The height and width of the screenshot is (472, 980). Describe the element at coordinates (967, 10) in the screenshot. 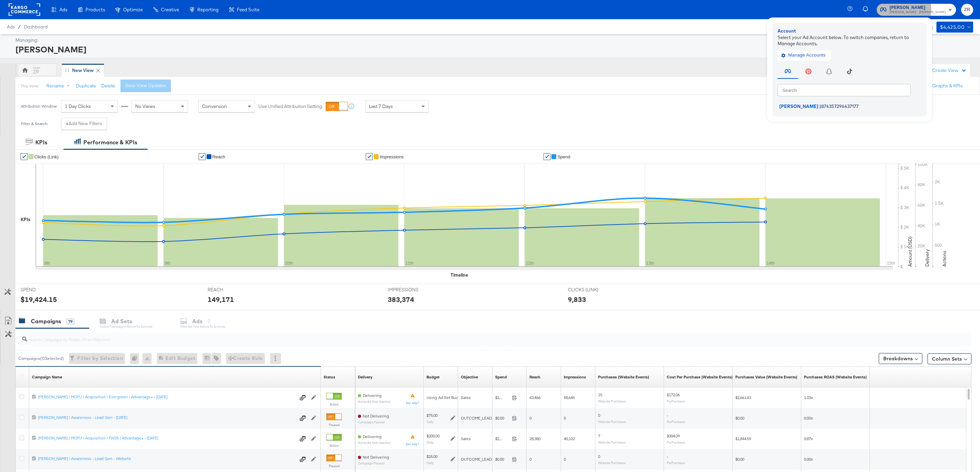

I see `button: ZR` at that location.